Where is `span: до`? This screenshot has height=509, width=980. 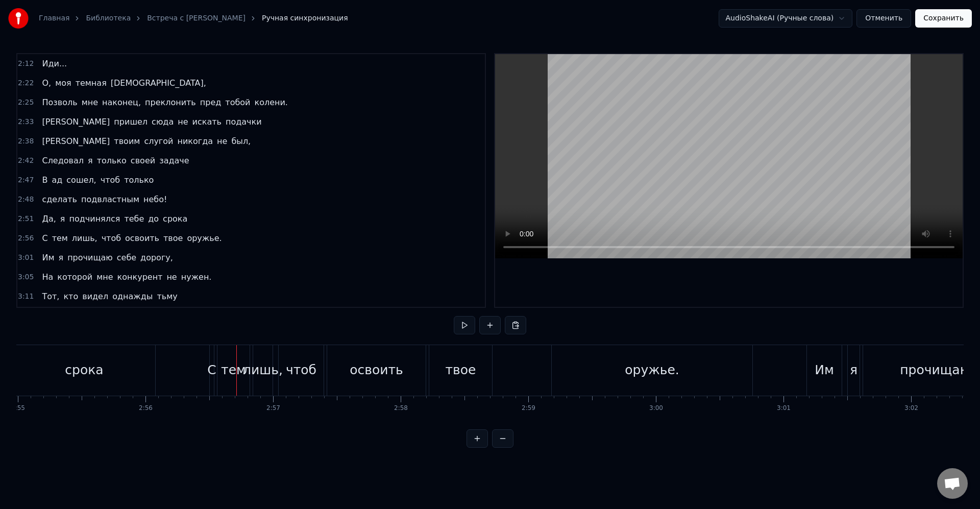 span: до is located at coordinates (153, 218).